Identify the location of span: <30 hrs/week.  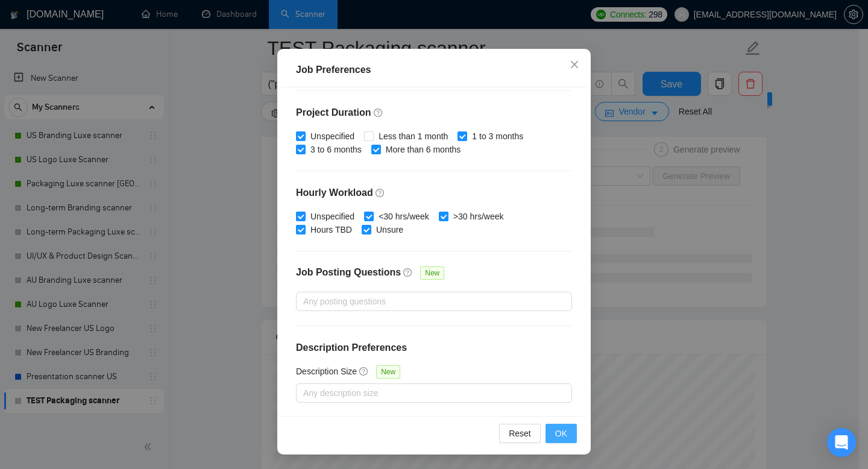
(404, 216).